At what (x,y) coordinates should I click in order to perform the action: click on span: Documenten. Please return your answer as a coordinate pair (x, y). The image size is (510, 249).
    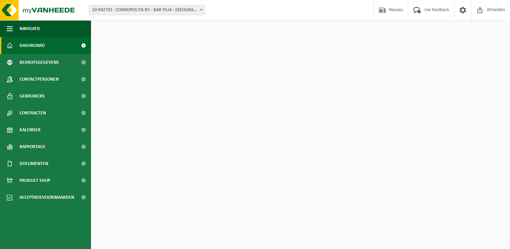
    Looking at the image, I should click on (34, 163).